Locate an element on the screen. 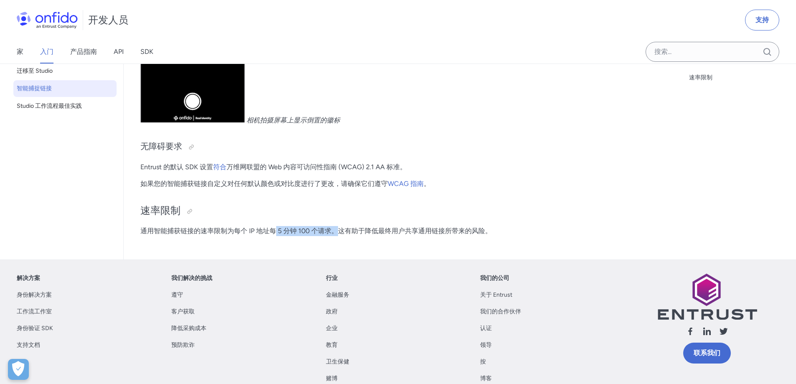 The height and width of the screenshot is (384, 796). a: 行业 is located at coordinates (332, 278).